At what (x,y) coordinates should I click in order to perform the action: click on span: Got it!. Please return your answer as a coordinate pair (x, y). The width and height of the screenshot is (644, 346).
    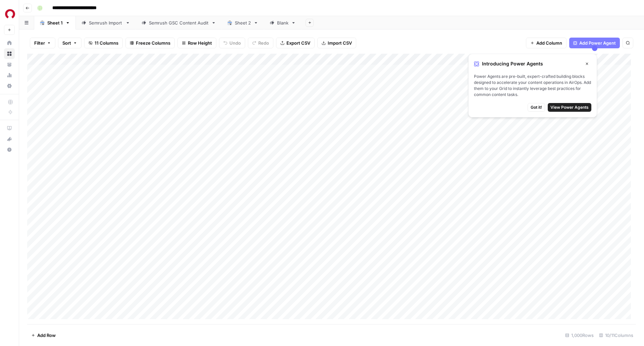
    Looking at the image, I should click on (537, 107).